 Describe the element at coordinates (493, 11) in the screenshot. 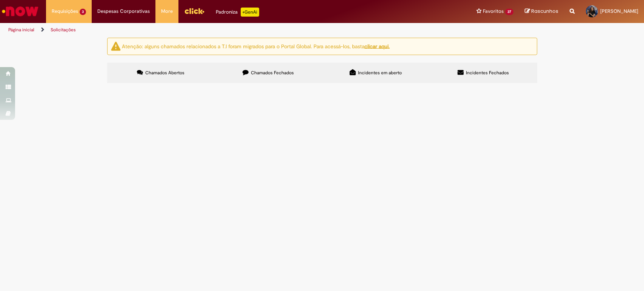

I see `span: Favoritos` at that location.